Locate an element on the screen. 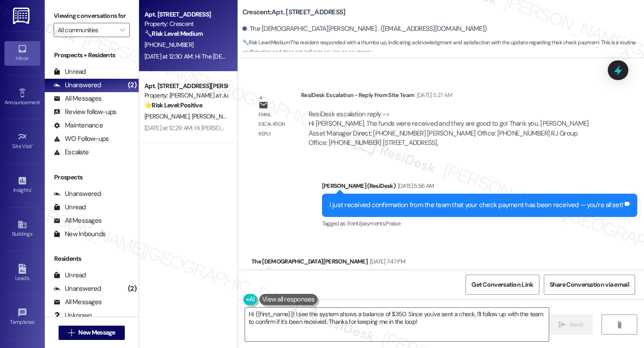  button: Send is located at coordinates (571, 325).